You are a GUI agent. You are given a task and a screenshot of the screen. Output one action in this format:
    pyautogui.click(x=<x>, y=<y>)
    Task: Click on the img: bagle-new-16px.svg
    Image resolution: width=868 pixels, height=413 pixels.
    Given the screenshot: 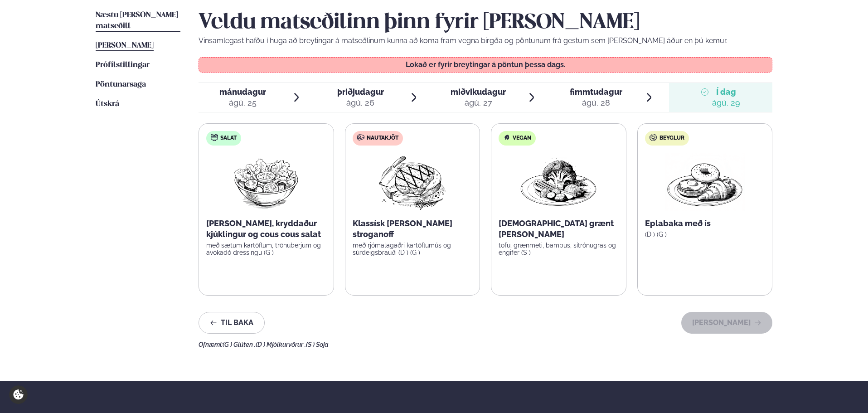 What is the action you would take?
    pyautogui.click(x=653, y=137)
    